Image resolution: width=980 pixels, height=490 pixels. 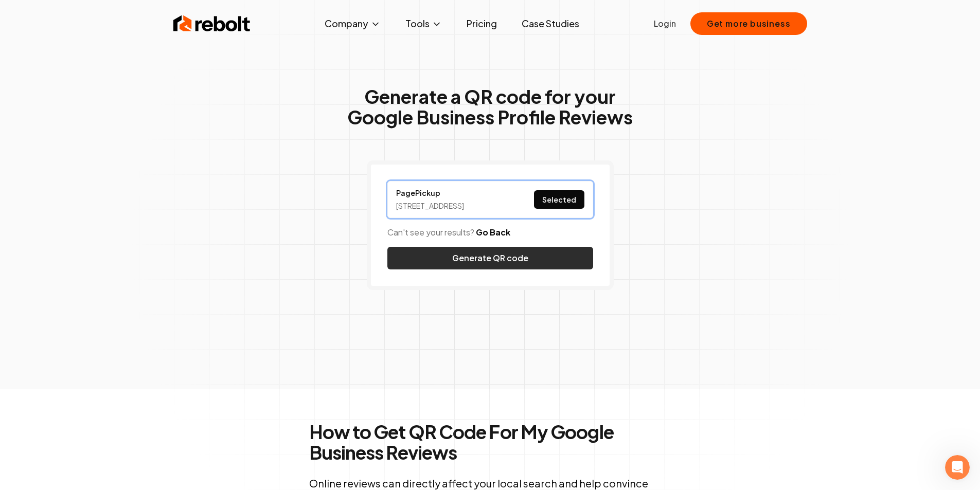 I want to click on p: Can't see your results?, so click(x=490, y=232).